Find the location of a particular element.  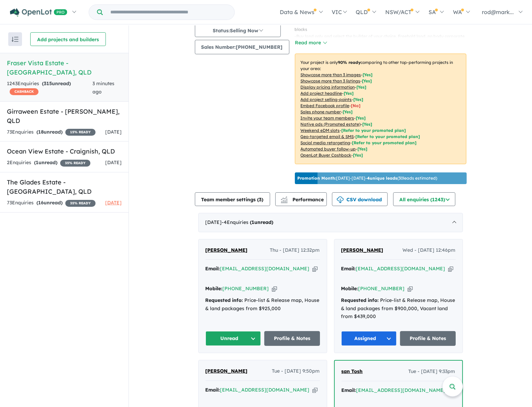

span: 3 is located at coordinates (261, 200).